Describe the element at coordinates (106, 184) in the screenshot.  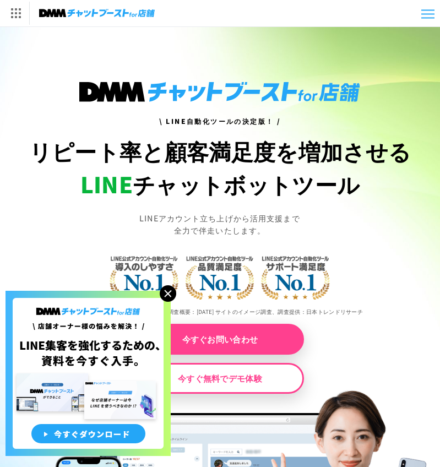
I see `span: LINE` at that location.